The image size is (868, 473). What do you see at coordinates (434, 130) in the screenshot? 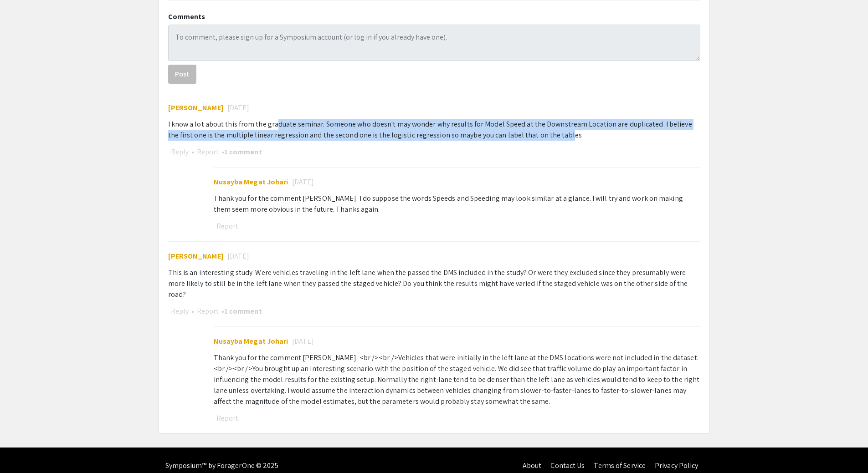
I see `div: I know a lot about this from the graduate seminar. Someone who doesn't may wonder why results for...` at bounding box center [434, 130].